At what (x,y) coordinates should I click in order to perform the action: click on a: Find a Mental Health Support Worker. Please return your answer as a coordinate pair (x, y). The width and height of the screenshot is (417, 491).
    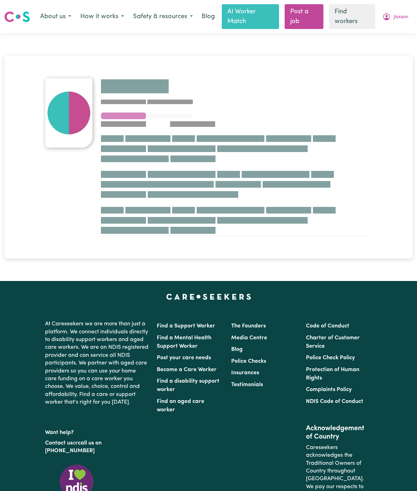
    Looking at the image, I should click on (184, 342).